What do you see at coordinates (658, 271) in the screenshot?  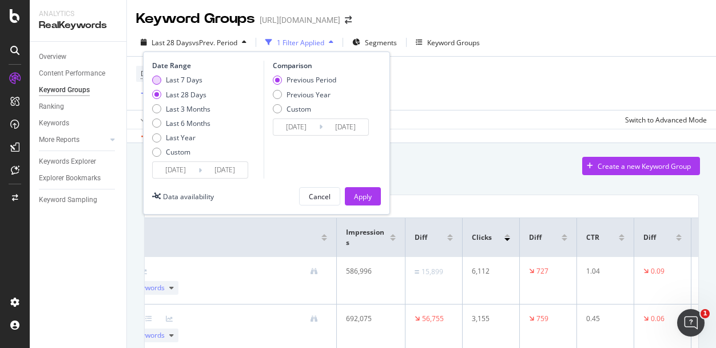 I see `div: 0.09` at bounding box center [658, 271].